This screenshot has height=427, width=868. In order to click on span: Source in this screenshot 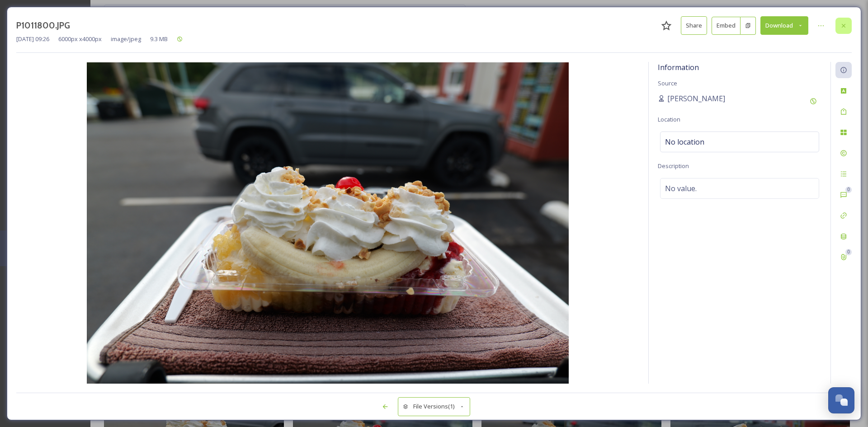, I will do `click(667, 83)`.